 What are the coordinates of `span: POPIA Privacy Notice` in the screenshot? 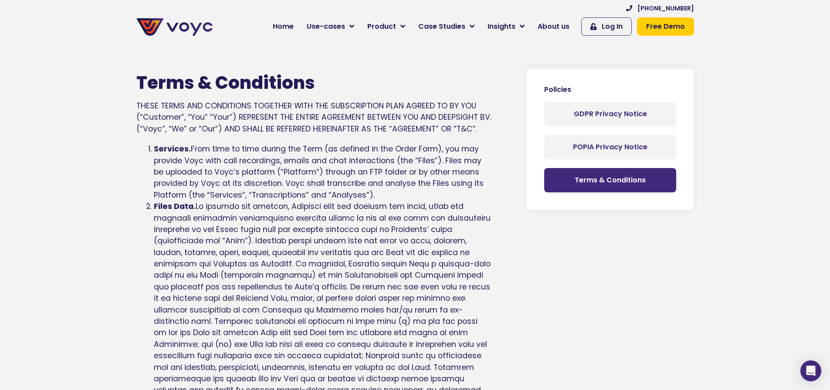 It's located at (610, 147).